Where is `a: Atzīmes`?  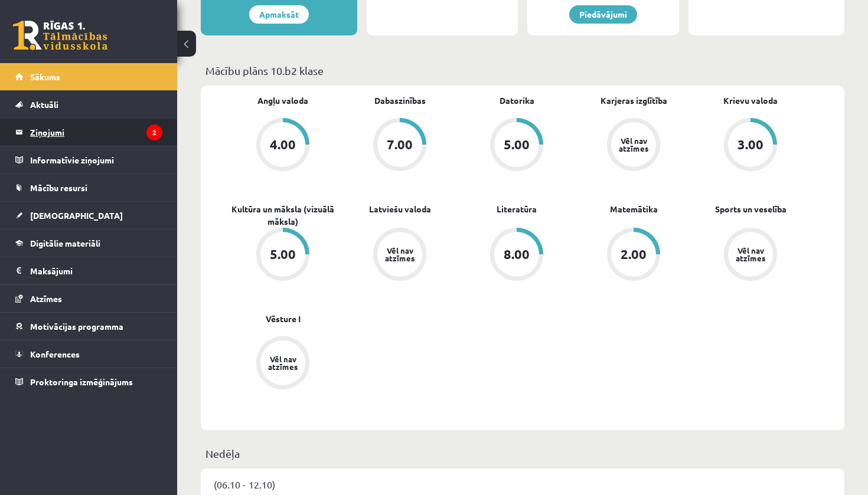
a: Atzīmes is located at coordinates (88, 299).